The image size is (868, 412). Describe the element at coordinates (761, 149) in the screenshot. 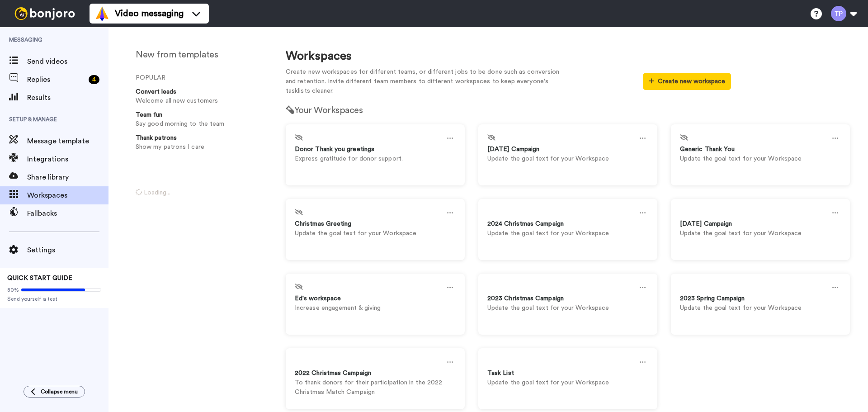

I see `div: Generic Thank You` at that location.